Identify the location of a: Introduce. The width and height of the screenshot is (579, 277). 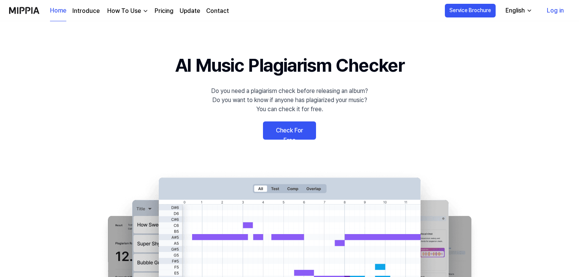
(86, 11).